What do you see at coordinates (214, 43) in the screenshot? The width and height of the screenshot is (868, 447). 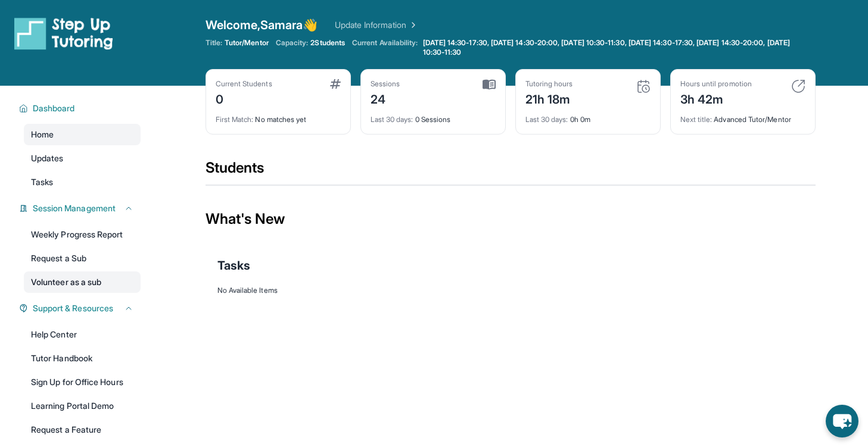 I see `span: Title:` at bounding box center [214, 43].